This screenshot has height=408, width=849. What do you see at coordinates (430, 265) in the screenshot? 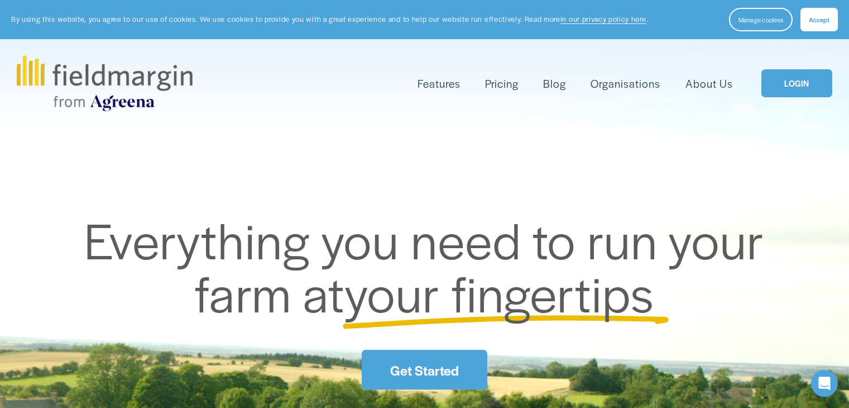
I see `span: Everything you need to run your farm at` at bounding box center [430, 265].